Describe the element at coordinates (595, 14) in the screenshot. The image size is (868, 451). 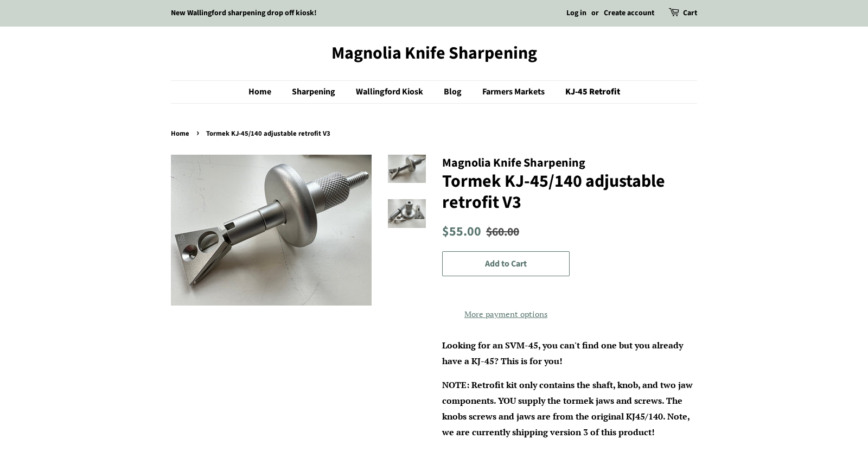
I see `li: or` at that location.